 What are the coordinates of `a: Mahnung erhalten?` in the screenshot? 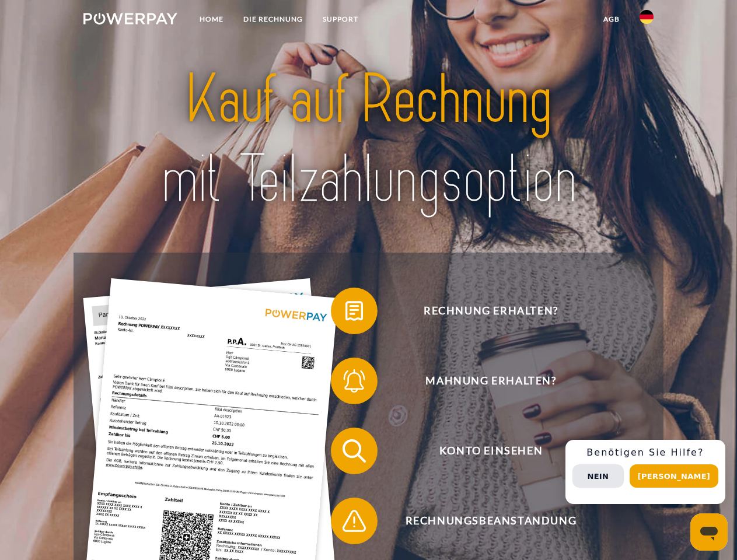 It's located at (482, 381).